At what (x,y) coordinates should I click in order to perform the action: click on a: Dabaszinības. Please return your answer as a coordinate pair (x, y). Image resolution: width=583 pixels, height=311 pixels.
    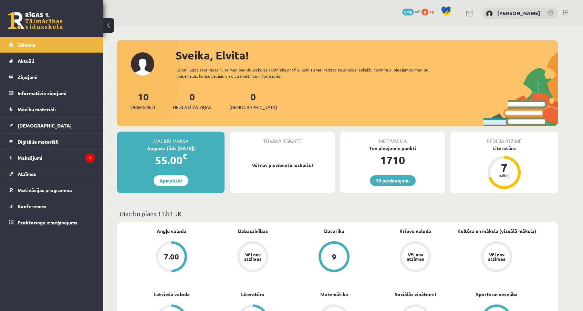
    Looking at the image, I should click on (253, 231).